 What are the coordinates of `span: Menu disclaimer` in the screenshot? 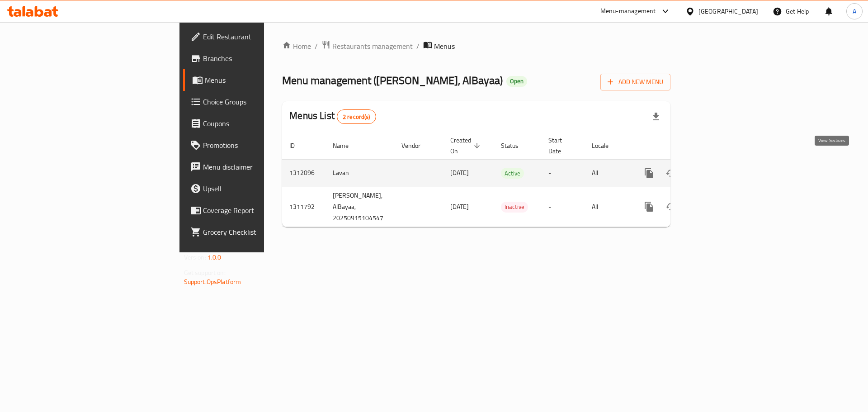 It's located at (260, 166).